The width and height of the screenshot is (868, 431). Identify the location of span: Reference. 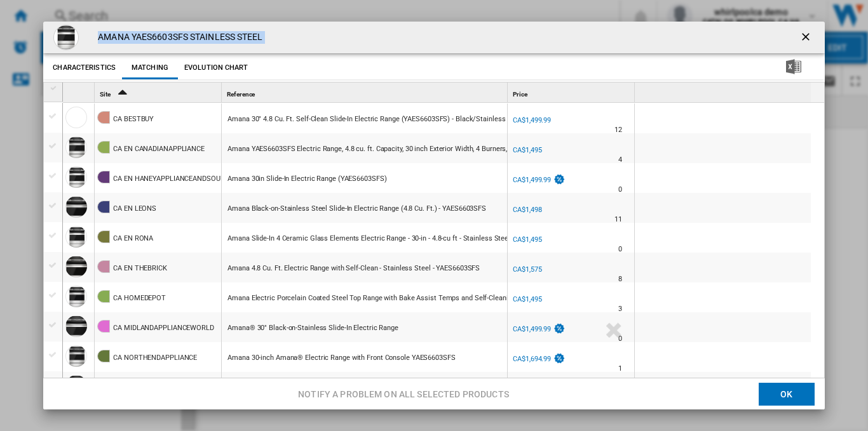
(241, 94).